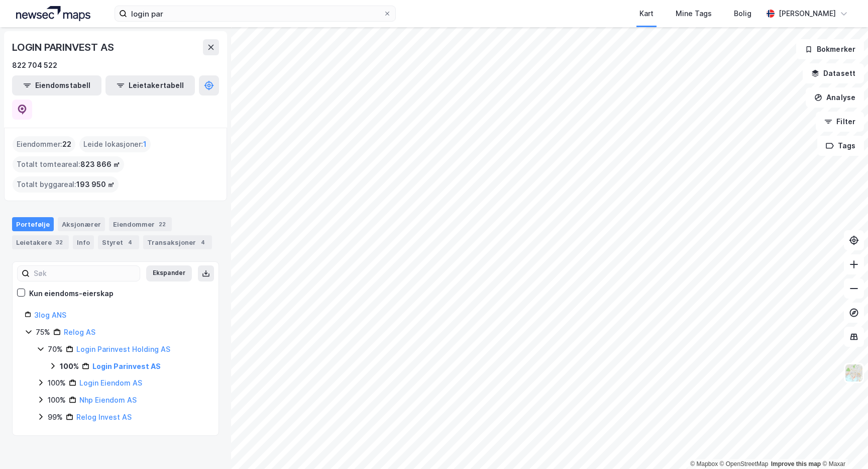  I want to click on button: Analyse, so click(835, 97).